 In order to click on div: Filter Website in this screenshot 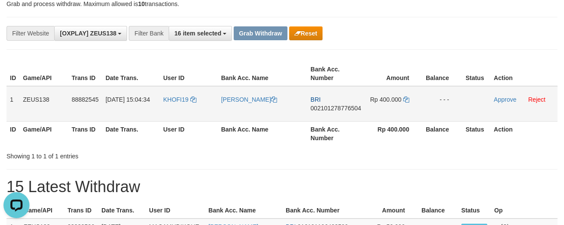, I will do `click(30, 33)`.